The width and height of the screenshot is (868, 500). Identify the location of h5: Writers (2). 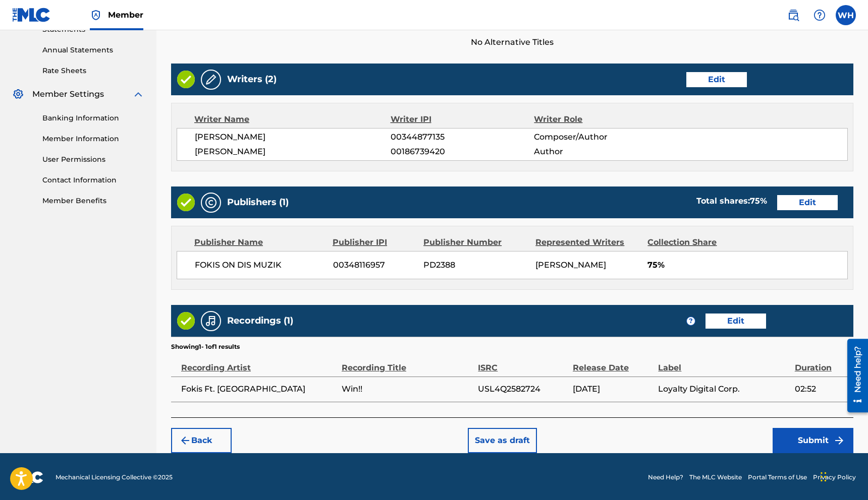
(252, 79).